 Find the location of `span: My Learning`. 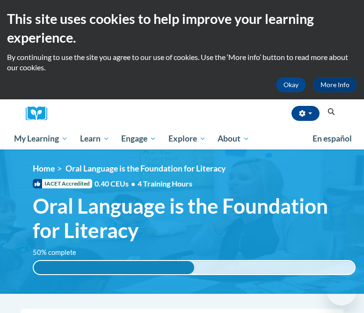

span: My Learning is located at coordinates (41, 139).